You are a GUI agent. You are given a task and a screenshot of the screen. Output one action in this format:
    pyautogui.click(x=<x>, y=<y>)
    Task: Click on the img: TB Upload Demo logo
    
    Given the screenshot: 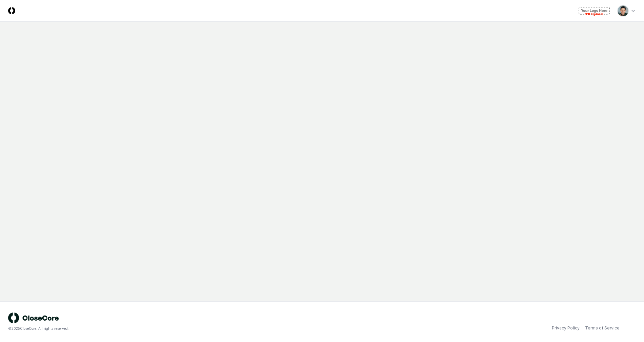 What is the action you would take?
    pyautogui.click(x=594, y=11)
    